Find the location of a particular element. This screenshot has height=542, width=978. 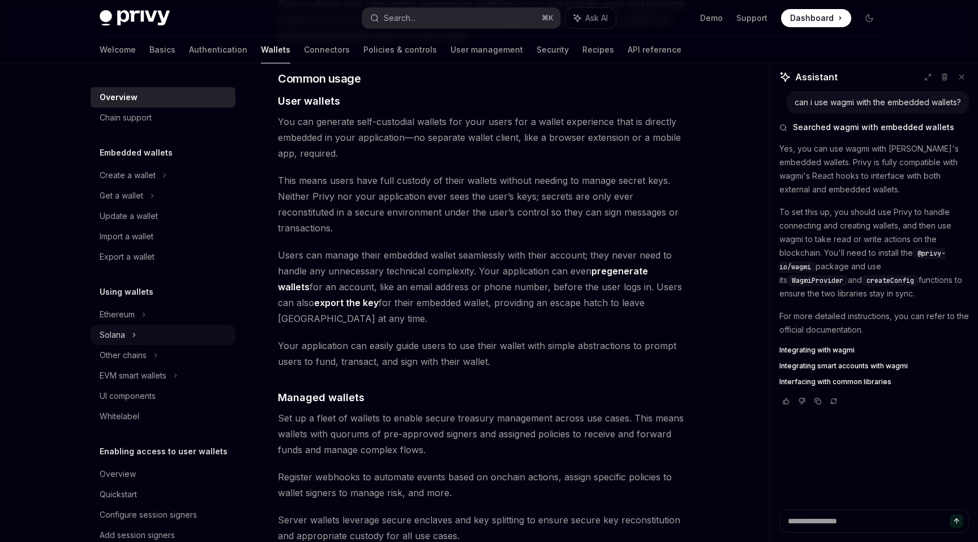

p: To set this up, you should use Privy to handle connecting and creating wallets, and then use wagm... is located at coordinates (874, 253).